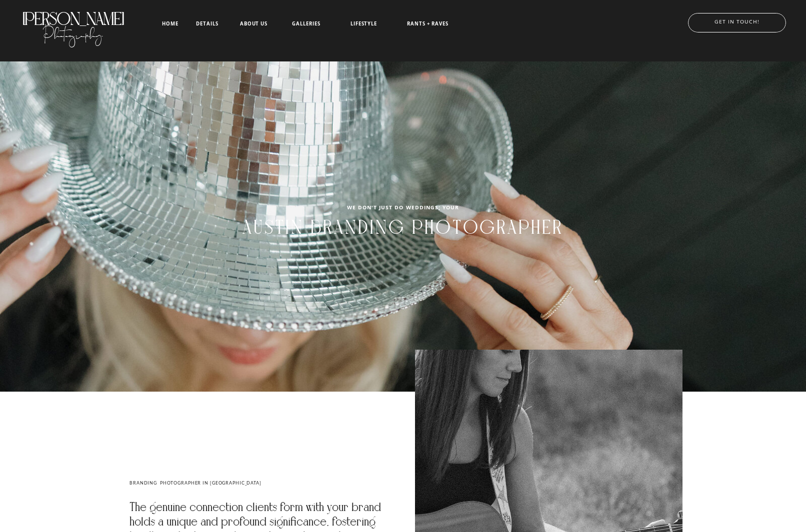 This screenshot has width=806, height=532. I want to click on a: RANTS + RAVES, so click(428, 24).